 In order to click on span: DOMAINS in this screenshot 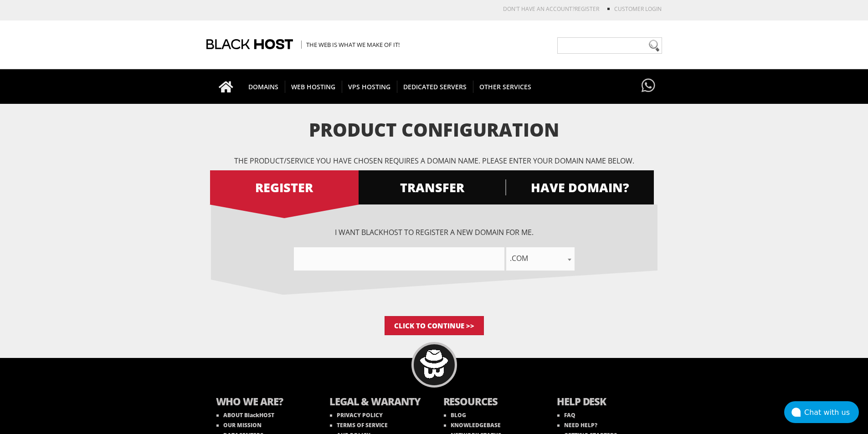, I will do `click(264, 87)`.